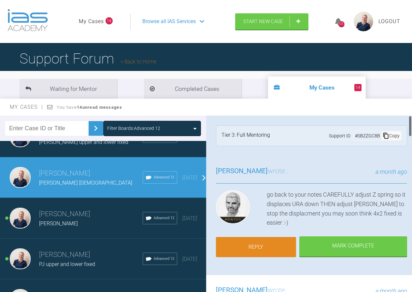 The height and width of the screenshot is (292, 412). Describe the element at coordinates (367, 136) in the screenshot. I see `div: # SBZZGC8B` at that location.